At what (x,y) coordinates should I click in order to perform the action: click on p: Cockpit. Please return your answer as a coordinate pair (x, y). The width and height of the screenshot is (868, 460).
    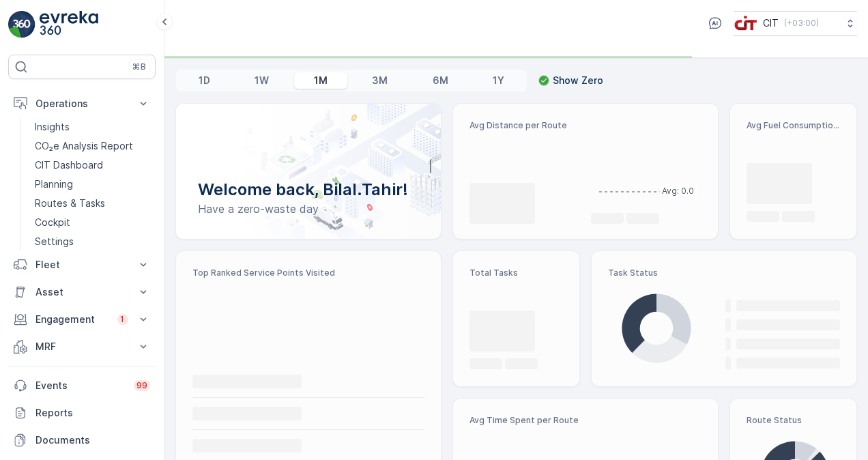
    Looking at the image, I should click on (53, 223).